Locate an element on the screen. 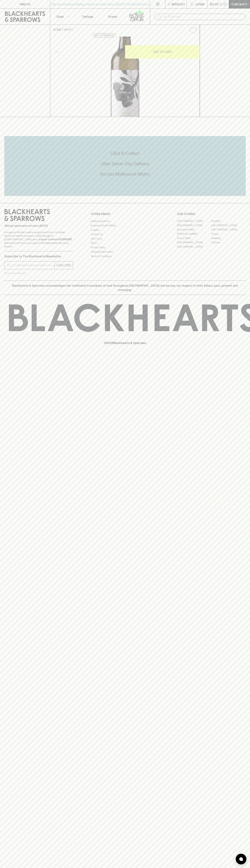  strong: Liquor License #32064953 is located at coordinates (55, 239).